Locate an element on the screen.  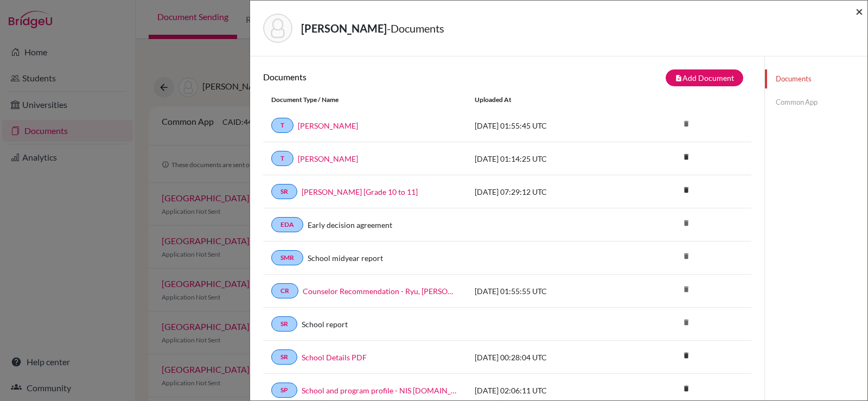
a: SMR is located at coordinates (287, 258).